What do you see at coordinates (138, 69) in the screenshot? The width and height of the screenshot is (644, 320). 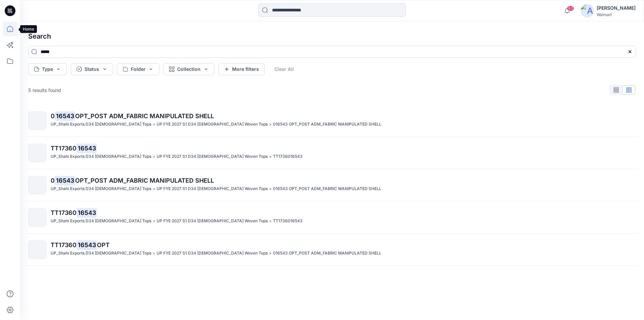 I see `button: Folder` at bounding box center [138, 69].